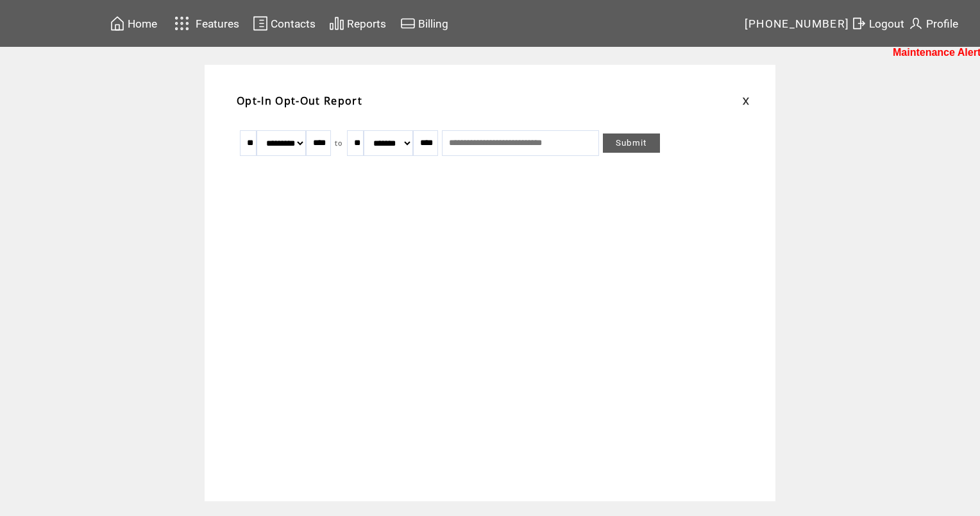 The height and width of the screenshot is (516, 980). What do you see at coordinates (118, 23) in the screenshot?
I see `img: home.svg` at bounding box center [118, 23].